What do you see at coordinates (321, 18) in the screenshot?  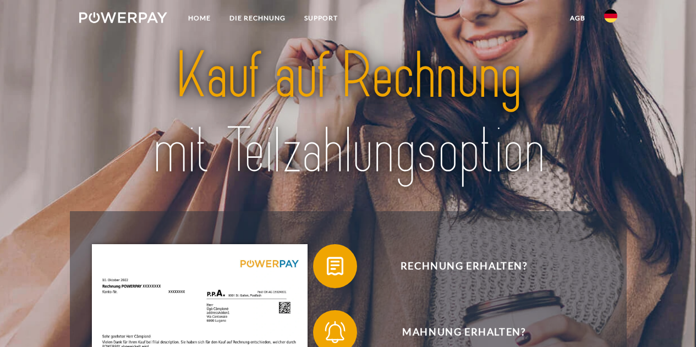 I see `a: SUPPORT` at bounding box center [321, 18].